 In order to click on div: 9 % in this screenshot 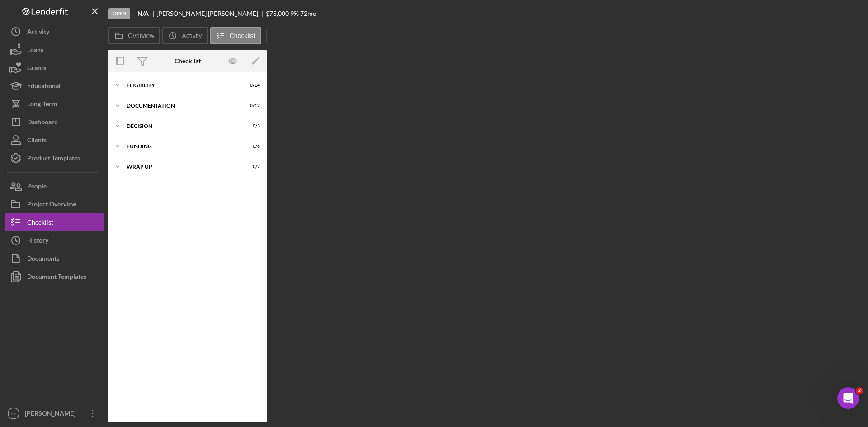, I will do `click(295, 14)`.